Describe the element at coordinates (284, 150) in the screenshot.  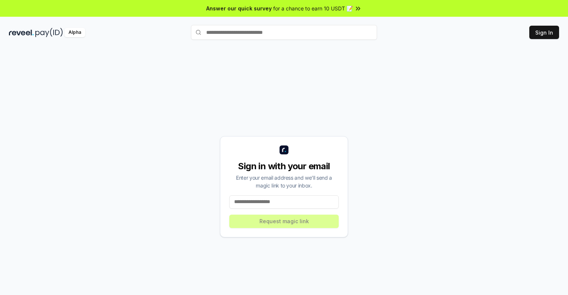
I see `img: logo_small` at that location.